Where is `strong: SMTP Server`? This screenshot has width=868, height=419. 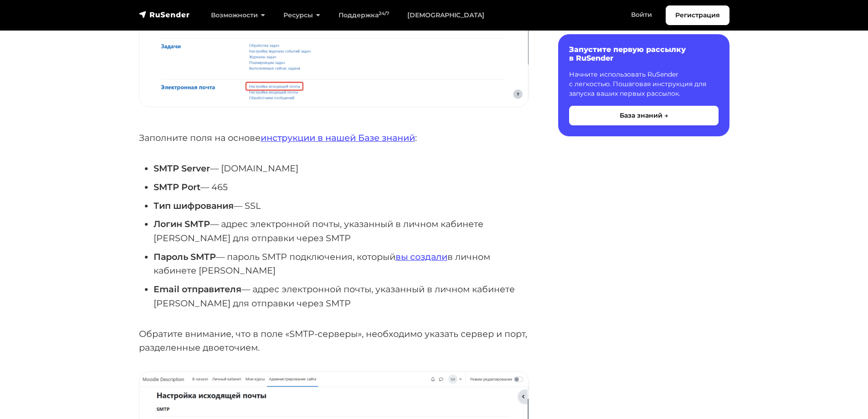 strong: SMTP Server is located at coordinates (182, 168).